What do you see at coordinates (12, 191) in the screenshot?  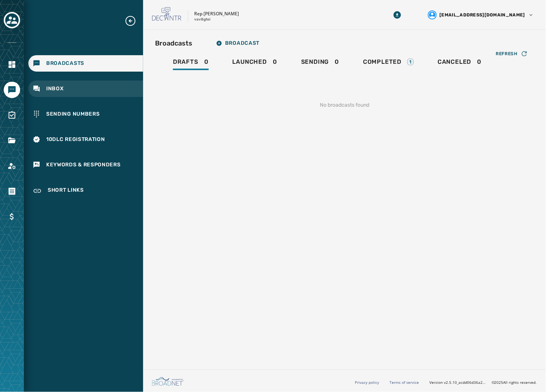 I see `a: Navigate to Orders` at bounding box center [12, 191].